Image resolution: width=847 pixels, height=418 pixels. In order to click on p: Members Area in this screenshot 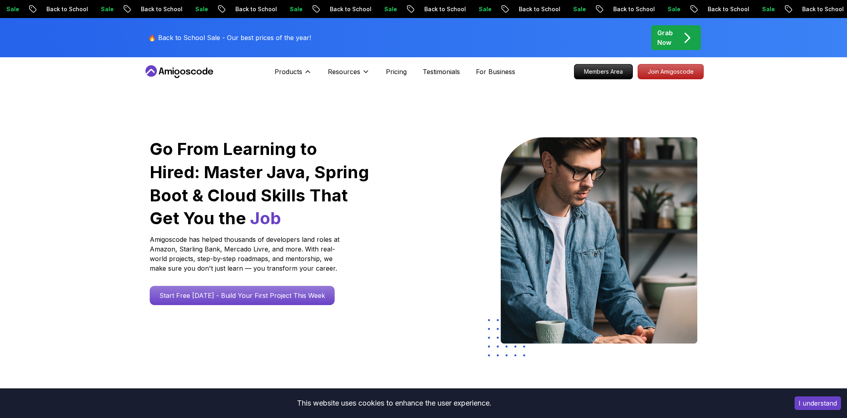, I will do `click(603, 72)`.